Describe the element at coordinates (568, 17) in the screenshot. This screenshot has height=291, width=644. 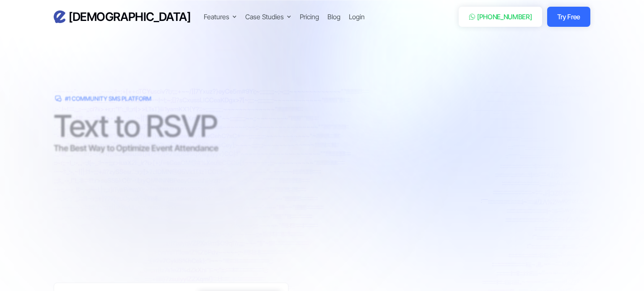
I see `a: Try Free` at that location.